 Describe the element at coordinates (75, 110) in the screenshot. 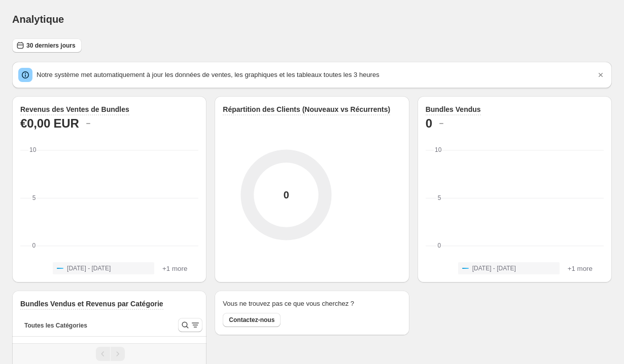

I see `h3: Revenus des Ventes de Bundles` at that location.